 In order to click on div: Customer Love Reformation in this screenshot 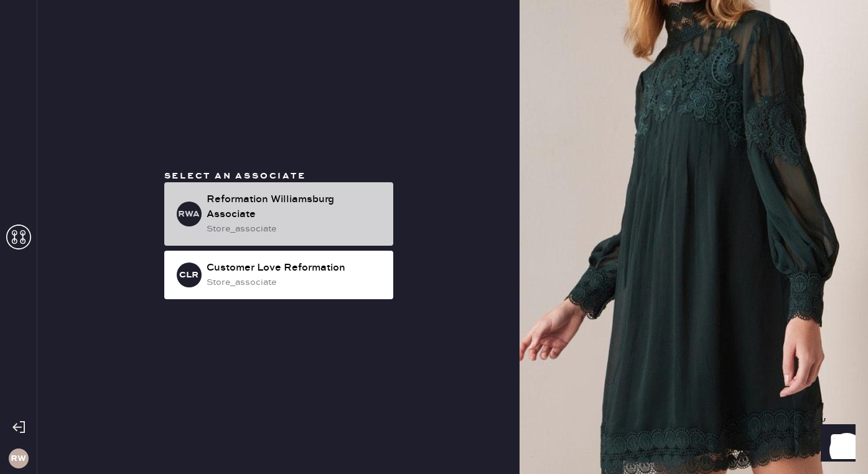, I will do `click(295, 268)`.